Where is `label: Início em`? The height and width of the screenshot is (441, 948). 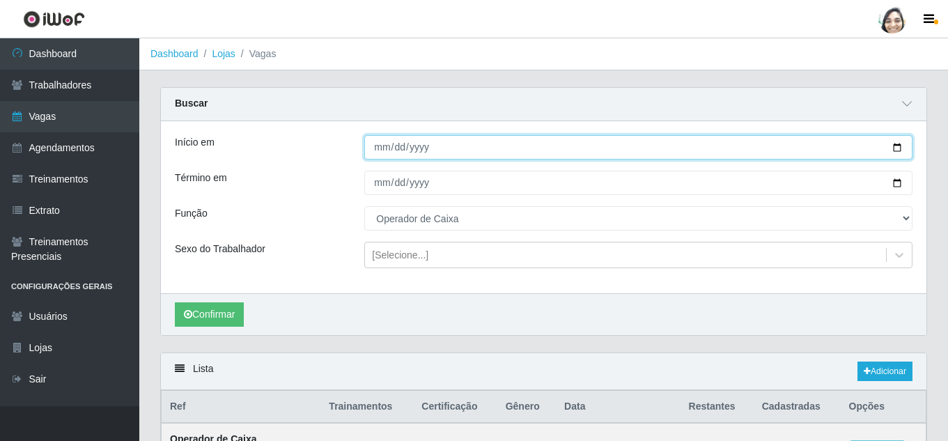 label: Início em is located at coordinates (194, 142).